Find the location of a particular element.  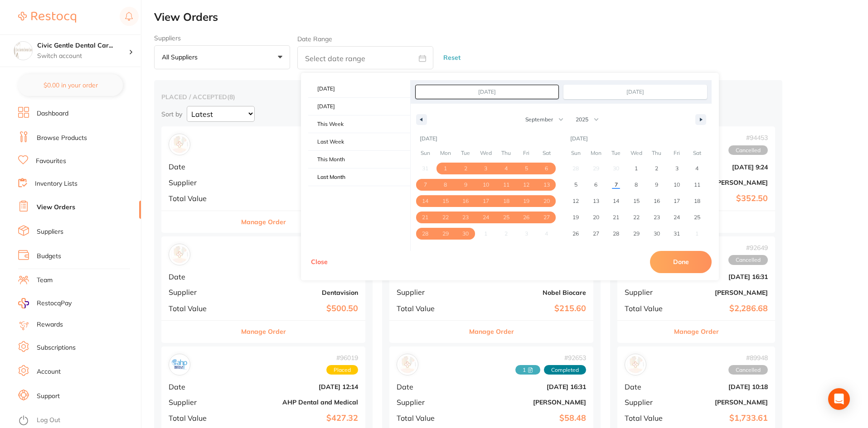

span: 17 is located at coordinates (486, 201).